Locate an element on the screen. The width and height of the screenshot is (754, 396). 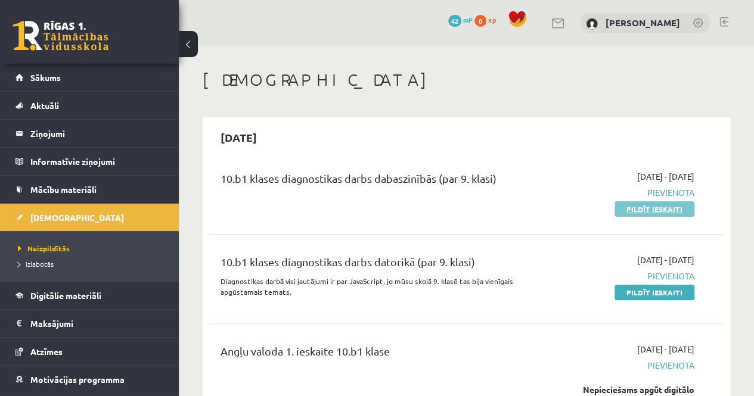
legend: Informatīvie ziņojumi is located at coordinates (97, 162).